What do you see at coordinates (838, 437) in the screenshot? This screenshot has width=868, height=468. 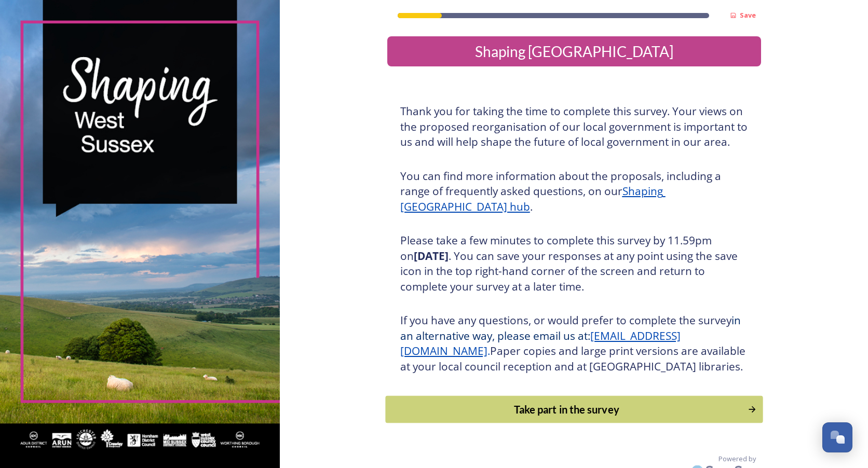 I see `button: Open Chat` at bounding box center [838, 437].